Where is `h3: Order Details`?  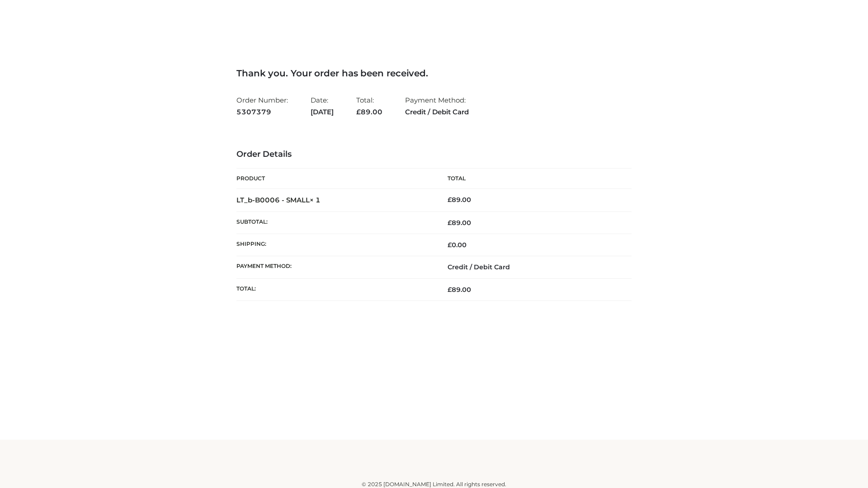 h3: Order Details is located at coordinates (434, 154).